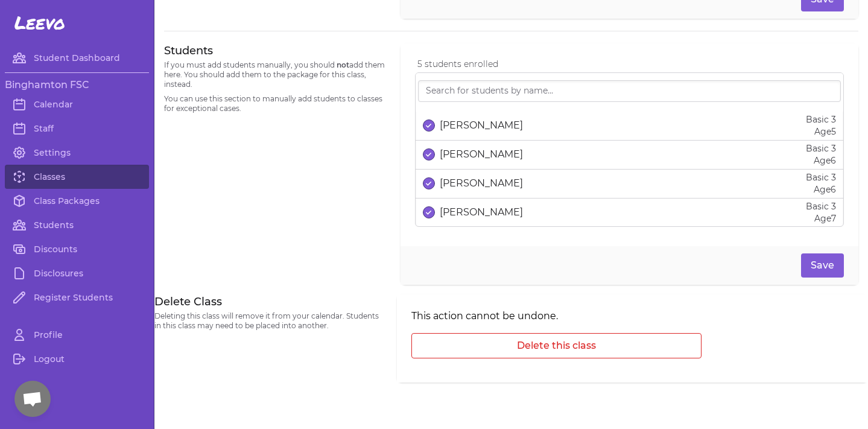  What do you see at coordinates (343, 65) in the screenshot?
I see `span: not` at bounding box center [343, 65].